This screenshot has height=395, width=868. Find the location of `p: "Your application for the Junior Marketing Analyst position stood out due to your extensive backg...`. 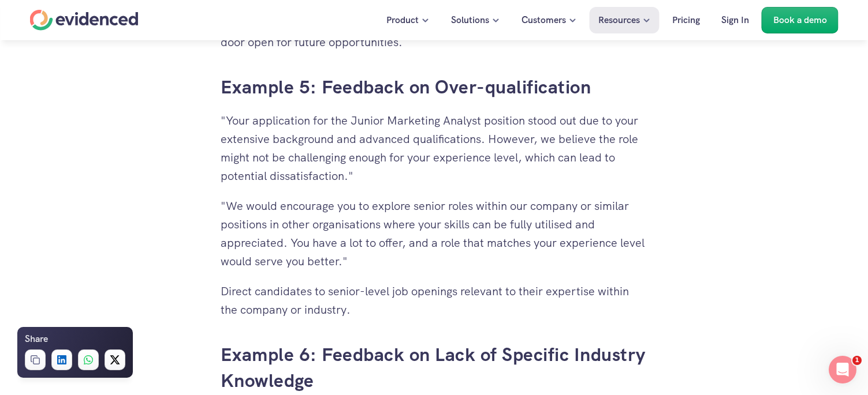

p: "Your application for the Junior Marketing Analyst position stood out due to your extensive backg... is located at coordinates (434, 148).